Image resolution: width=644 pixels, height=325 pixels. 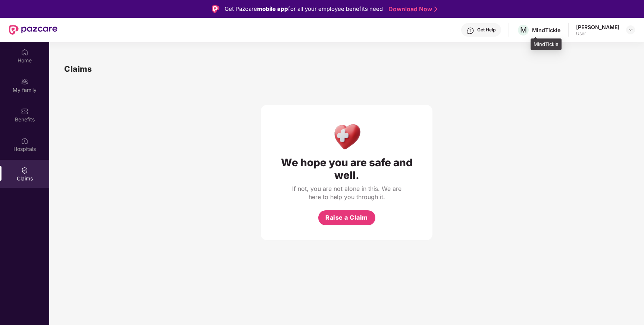 What do you see at coordinates (216, 9) in the screenshot?
I see `img: Logo` at bounding box center [216, 9].